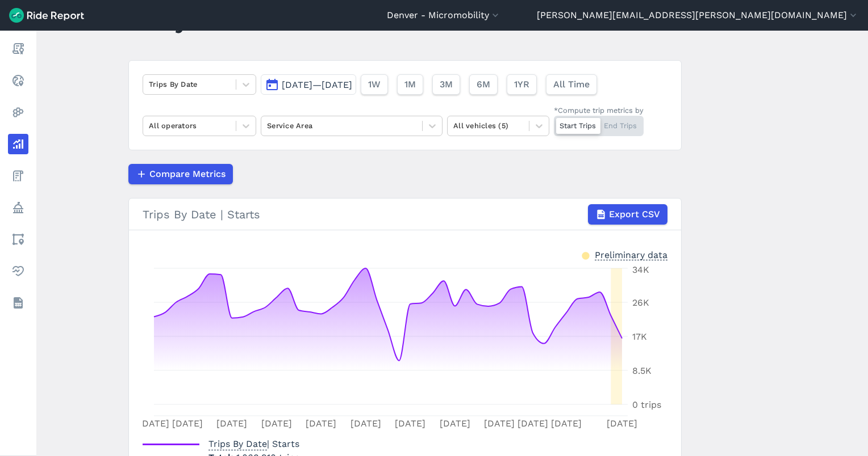  I want to click on span: 1M, so click(410, 84).